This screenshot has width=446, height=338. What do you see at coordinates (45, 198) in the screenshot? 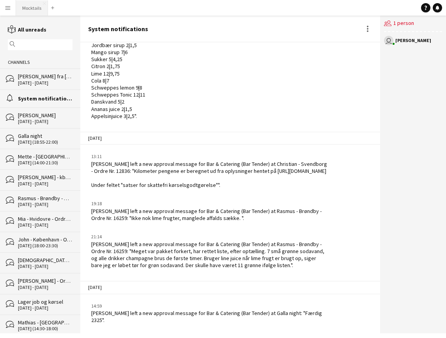
I see `div: Rasmus - Brøndby - Ordre Nr. 16259` at bounding box center [45, 198].